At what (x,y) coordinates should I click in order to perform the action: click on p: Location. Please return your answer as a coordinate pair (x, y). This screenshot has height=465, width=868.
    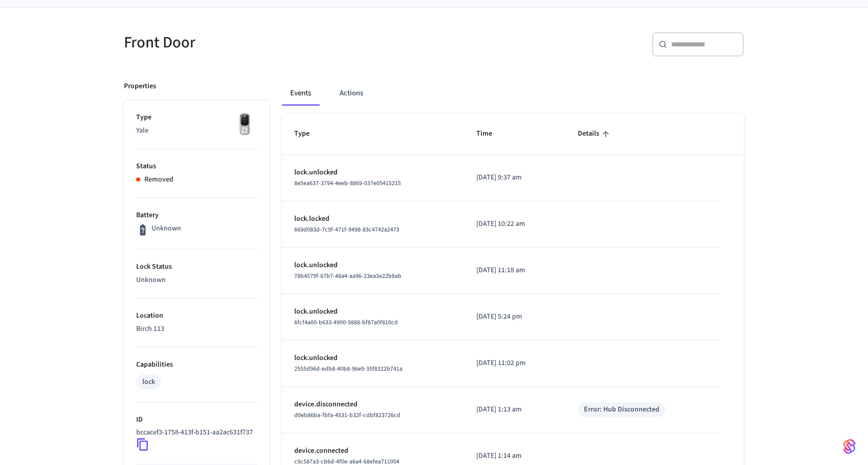
    Looking at the image, I should click on (197, 315).